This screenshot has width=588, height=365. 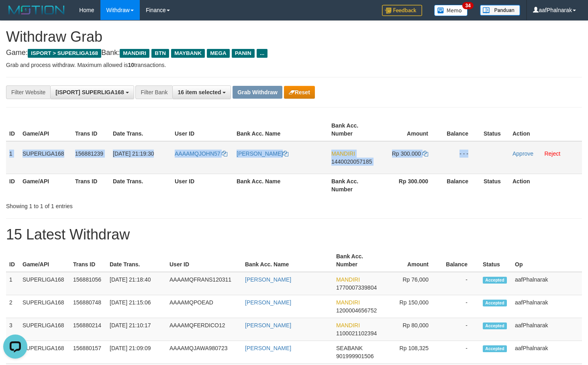 What do you see at coordinates (546, 260) in the screenshot?
I see `th: Op` at bounding box center [546, 260].